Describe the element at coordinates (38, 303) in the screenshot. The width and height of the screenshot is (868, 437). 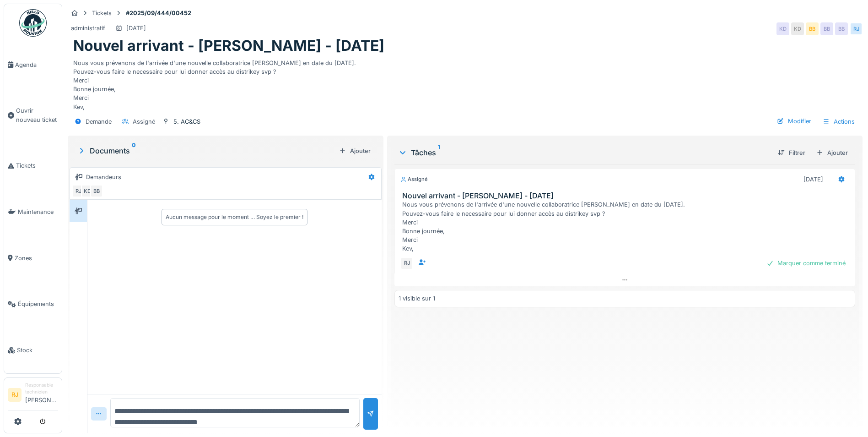
I see `span: Équipements` at that location.